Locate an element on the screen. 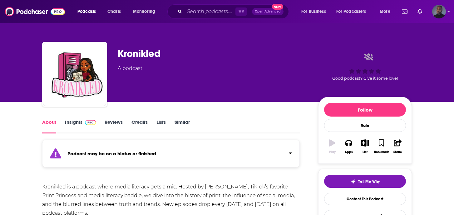 The image size is (454, 215). strong: Podcast may be on a hiatus or finished is located at coordinates (112, 153).